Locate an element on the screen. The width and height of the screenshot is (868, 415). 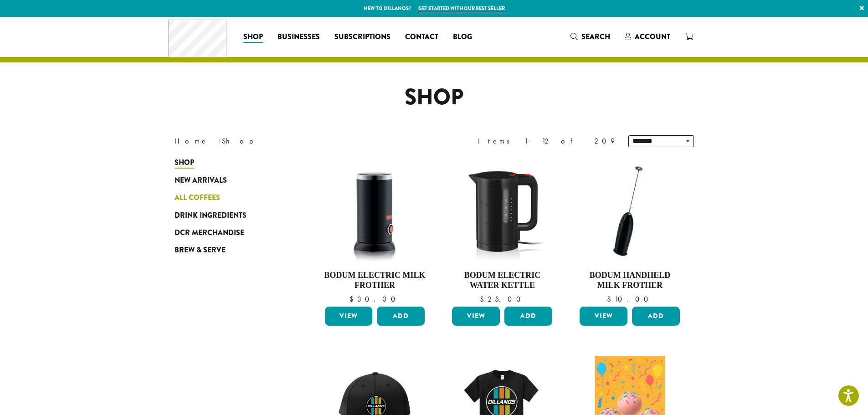
nav: Breadcrumb is located at coordinates (298, 141).